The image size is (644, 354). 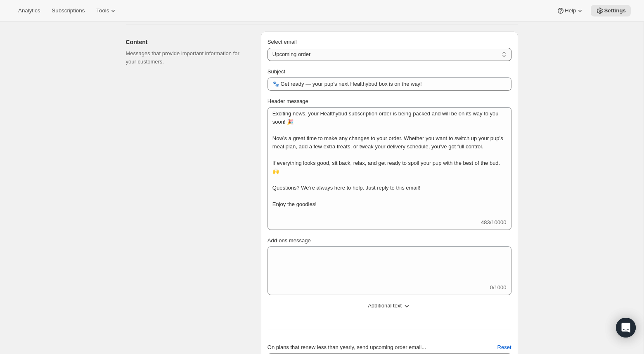 What do you see at coordinates (389, 306) in the screenshot?
I see `button: Additional text` at bounding box center [389, 306].